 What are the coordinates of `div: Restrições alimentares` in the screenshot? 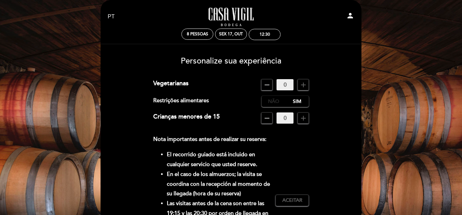 It's located at (208, 101).